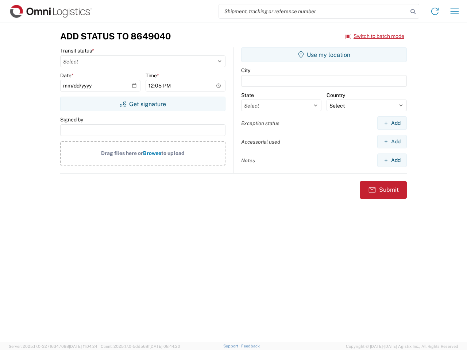 This screenshot has width=467, height=350. Describe the element at coordinates (143, 104) in the screenshot. I see `button: Get signature` at that location.